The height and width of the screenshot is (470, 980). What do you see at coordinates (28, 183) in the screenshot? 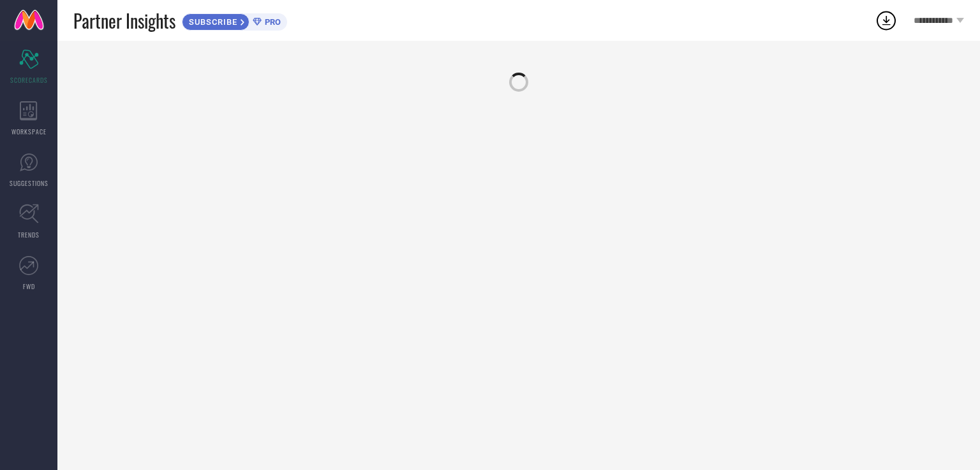
I see `span: SUGGESTIONS` at bounding box center [28, 183].